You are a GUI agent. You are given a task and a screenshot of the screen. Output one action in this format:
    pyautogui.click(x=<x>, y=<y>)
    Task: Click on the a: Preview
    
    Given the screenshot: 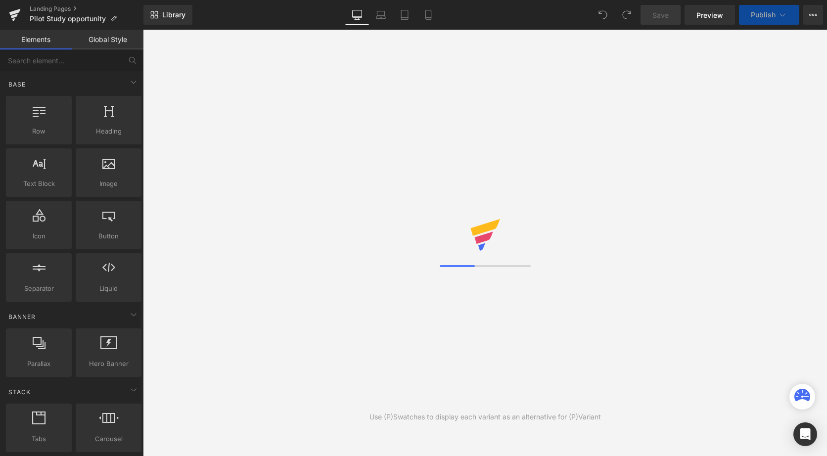 What is the action you would take?
    pyautogui.click(x=709, y=15)
    